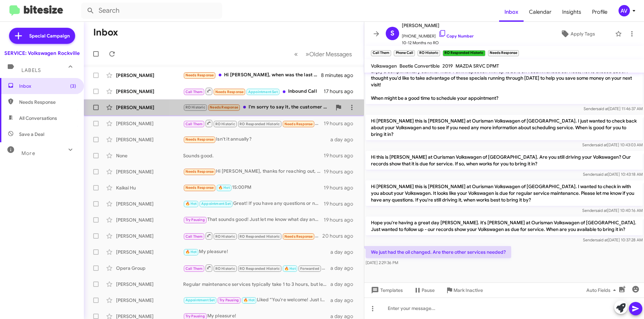 The height and width of the screenshot is (319, 644). What do you see at coordinates (253, 188) in the screenshot?
I see `div: 15:00PM` at bounding box center [253, 188].